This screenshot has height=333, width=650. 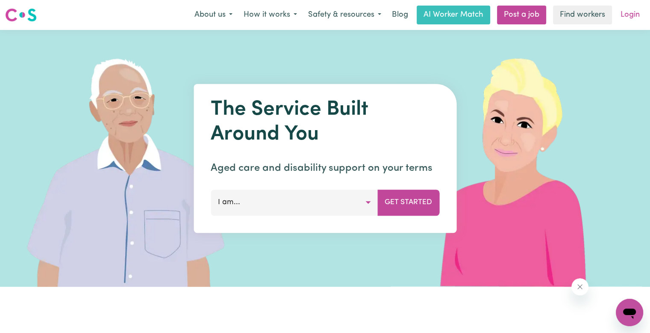 I want to click on a: Find workers, so click(x=583, y=15).